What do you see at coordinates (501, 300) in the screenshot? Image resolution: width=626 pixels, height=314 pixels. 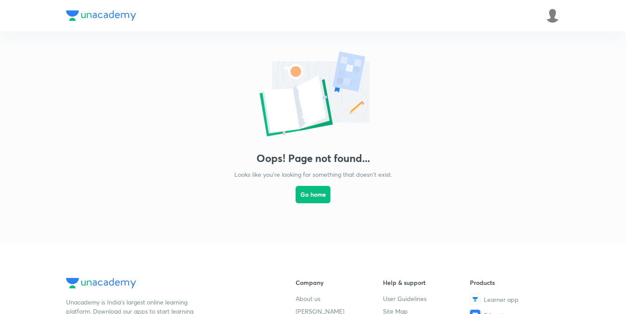 I see `span: Learner app` at bounding box center [501, 300].